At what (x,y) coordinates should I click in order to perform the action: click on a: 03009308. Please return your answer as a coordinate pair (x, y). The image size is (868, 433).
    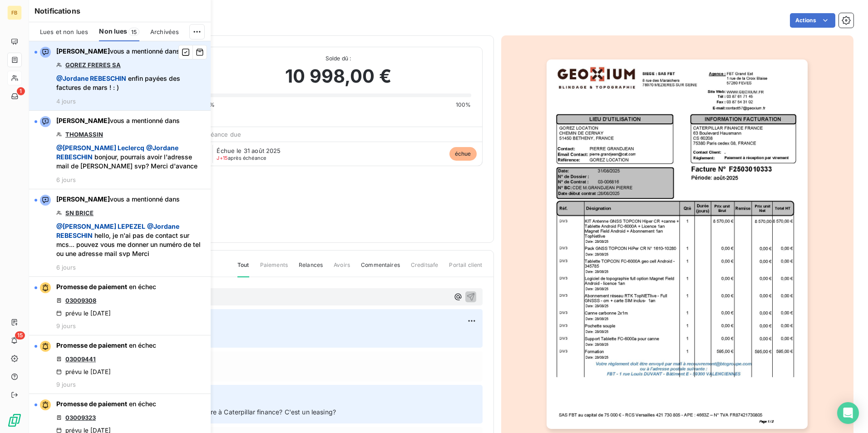
    Looking at the image, I should click on (81, 300).